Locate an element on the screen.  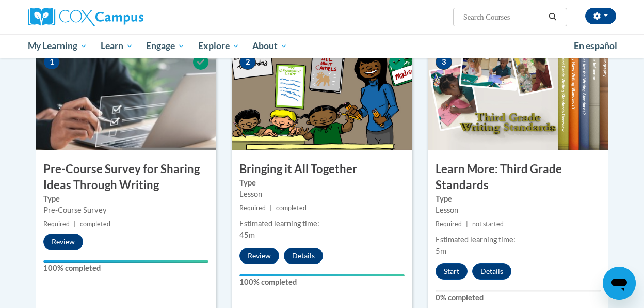
h3: Learn More: Third Grade Standards is located at coordinates (518, 177).